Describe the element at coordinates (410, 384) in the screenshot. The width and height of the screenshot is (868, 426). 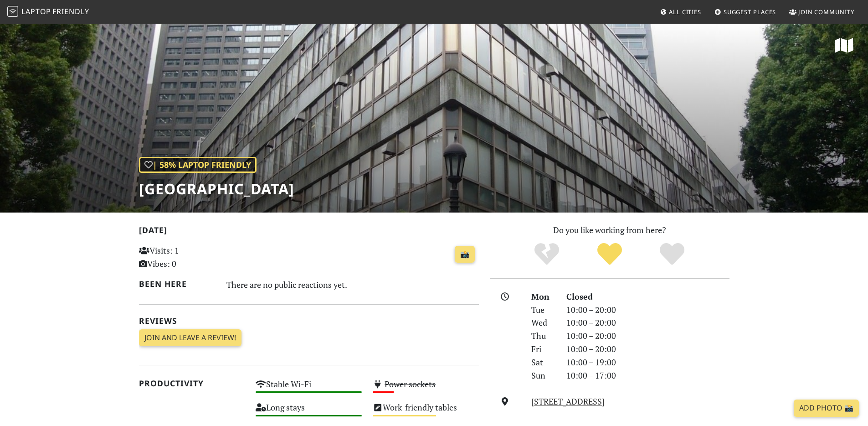
I see `s: Power sockets` at that location.